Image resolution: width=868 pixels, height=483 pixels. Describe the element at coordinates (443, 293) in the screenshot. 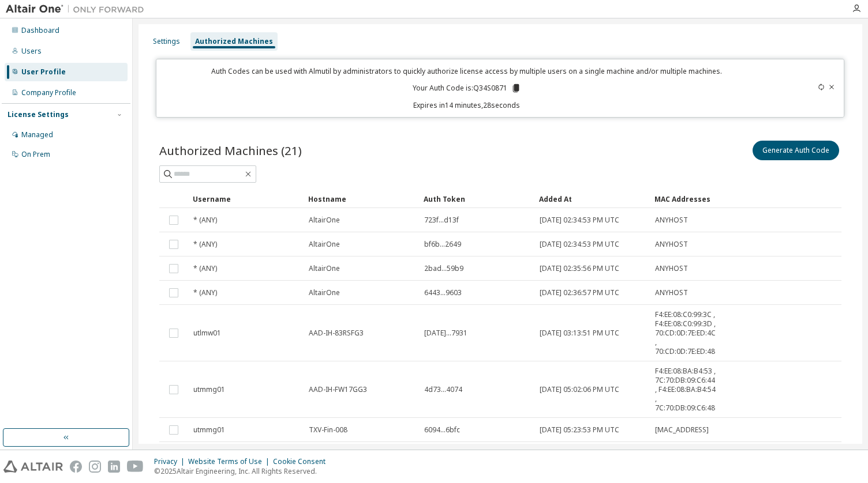

I see `span: 6443...9603` at that location.